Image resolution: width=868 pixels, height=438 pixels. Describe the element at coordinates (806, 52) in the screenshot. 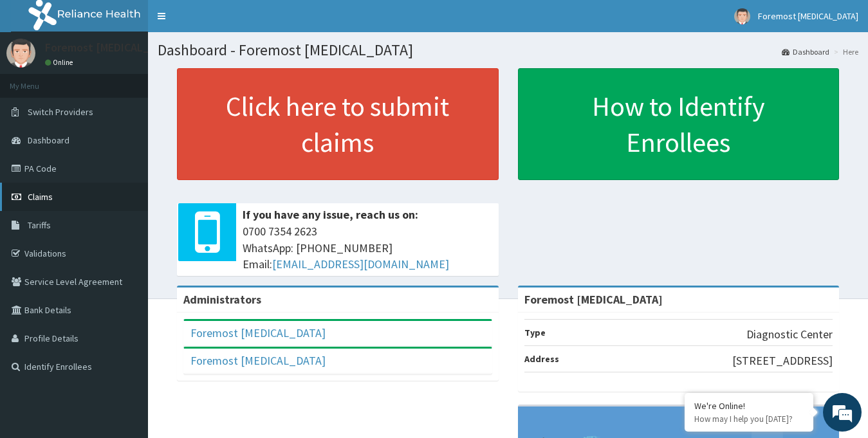

I see `a: Dashboard` at that location.